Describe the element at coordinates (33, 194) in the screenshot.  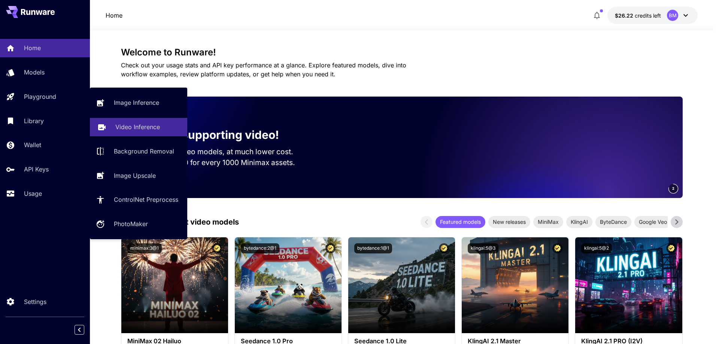
I see `p: Usage` at that location.